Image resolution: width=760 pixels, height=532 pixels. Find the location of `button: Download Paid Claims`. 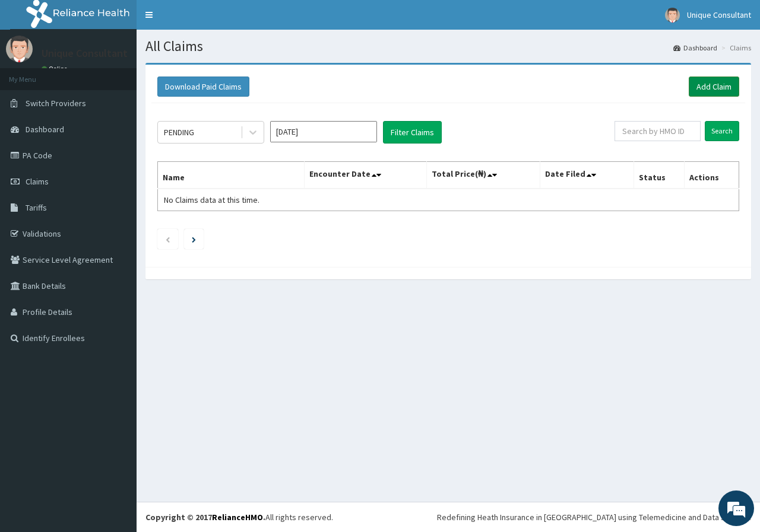

button: Download Paid Claims is located at coordinates (203, 87).